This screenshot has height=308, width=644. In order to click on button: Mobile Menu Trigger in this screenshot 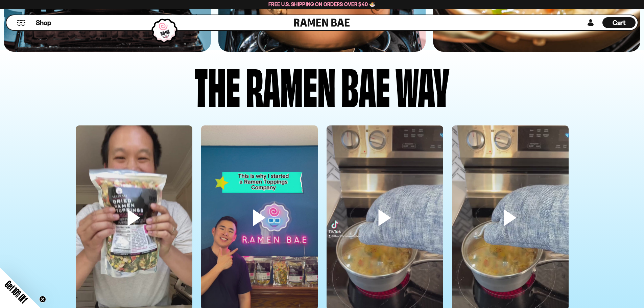, I will do `click(21, 23)`.